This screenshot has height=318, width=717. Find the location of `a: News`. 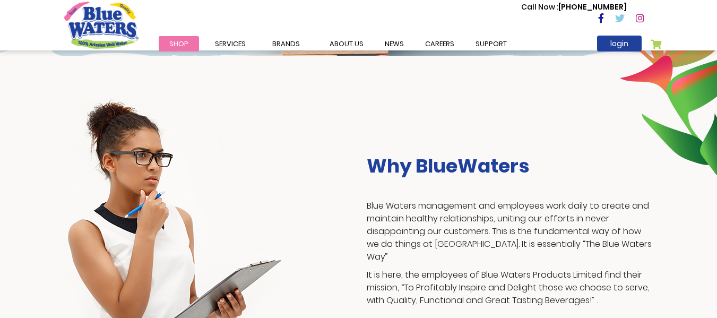

a: News is located at coordinates (394, 44).